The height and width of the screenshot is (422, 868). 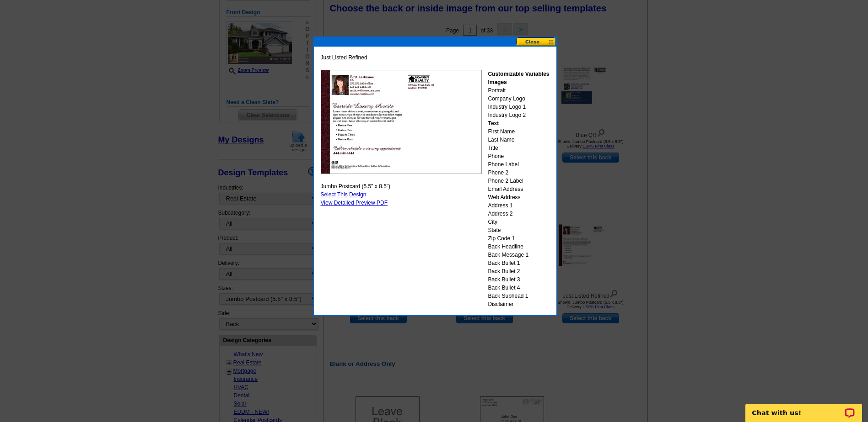 What do you see at coordinates (58, 20) in the screenshot?
I see `p: Chat with us!` at bounding box center [58, 20].